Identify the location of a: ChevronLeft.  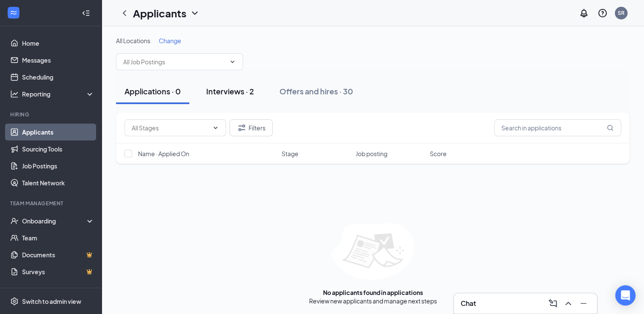
(125, 13).